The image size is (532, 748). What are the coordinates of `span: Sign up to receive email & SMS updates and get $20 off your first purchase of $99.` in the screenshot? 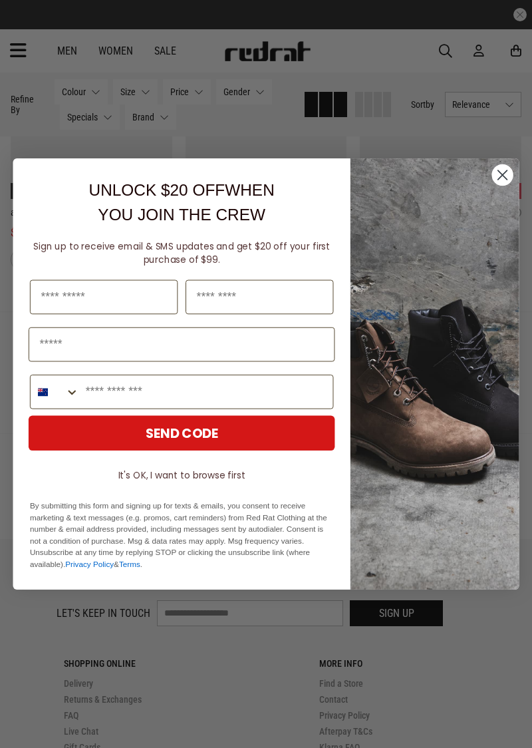 It's located at (182, 253).